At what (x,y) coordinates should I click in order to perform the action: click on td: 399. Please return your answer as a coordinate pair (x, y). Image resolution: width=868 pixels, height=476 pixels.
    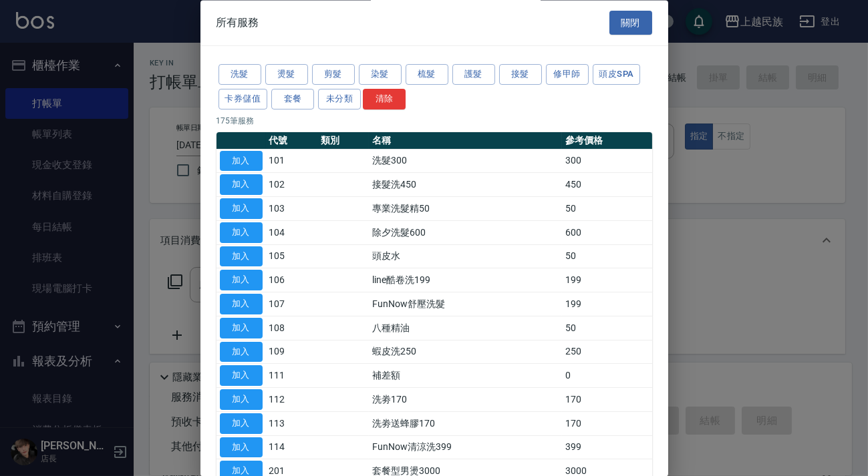
    Looking at the image, I should click on (607, 448).